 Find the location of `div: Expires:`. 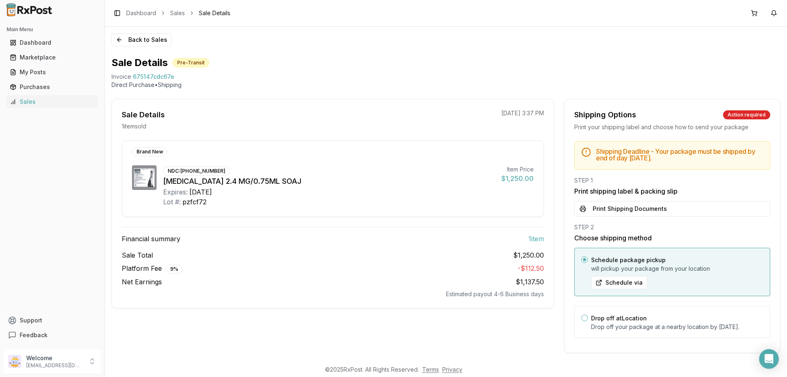

div: Expires: is located at coordinates (175, 192).